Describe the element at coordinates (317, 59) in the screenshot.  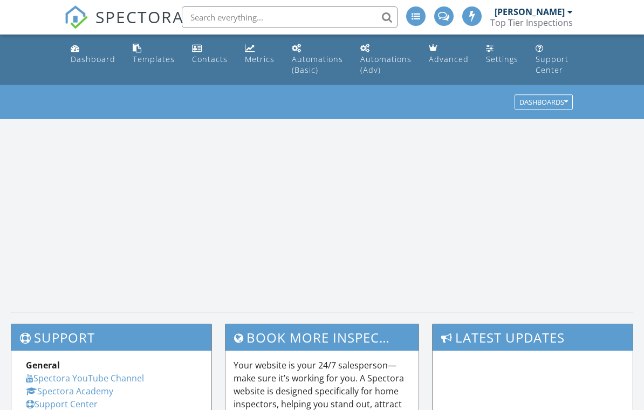
I see `a: Automations (Basic)` at that location.